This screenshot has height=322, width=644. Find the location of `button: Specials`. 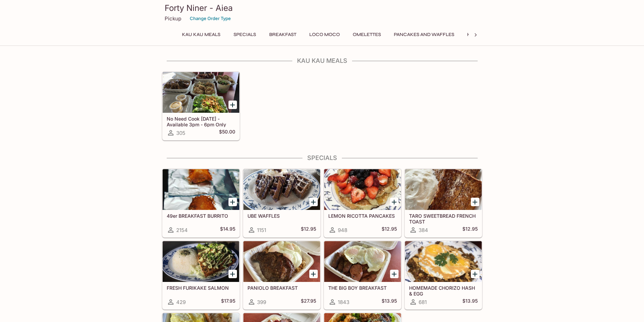

button: Specials is located at coordinates (245, 35).